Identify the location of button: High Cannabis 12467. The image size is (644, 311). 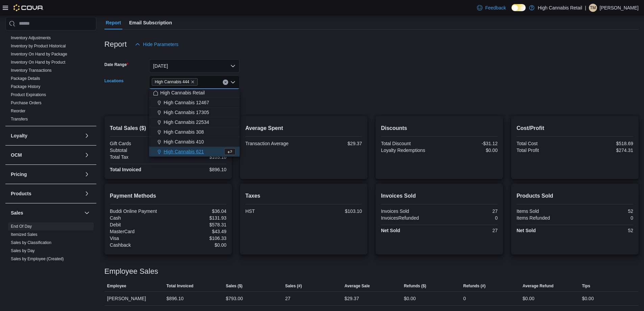
(194, 102).